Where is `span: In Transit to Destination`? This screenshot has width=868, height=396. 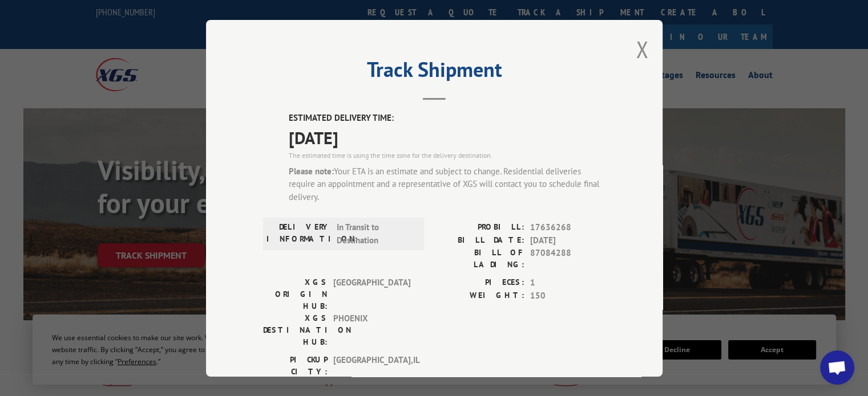 span: In Transit to Destination is located at coordinates (375, 234).